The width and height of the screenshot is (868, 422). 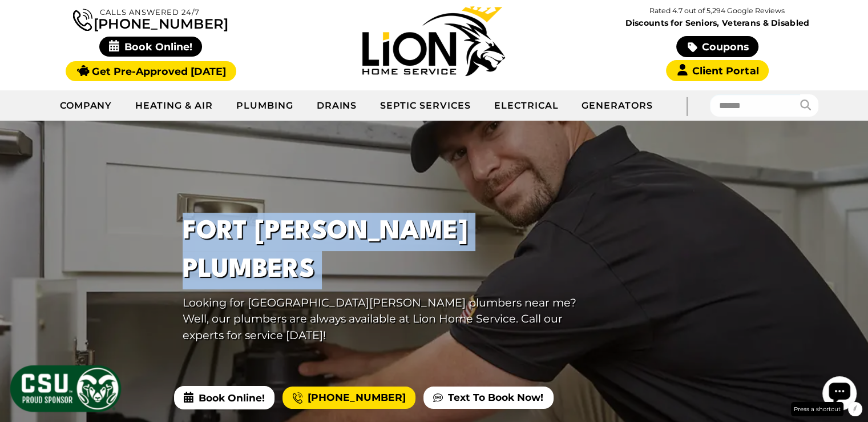 I want to click on a: Electrical, so click(x=527, y=106).